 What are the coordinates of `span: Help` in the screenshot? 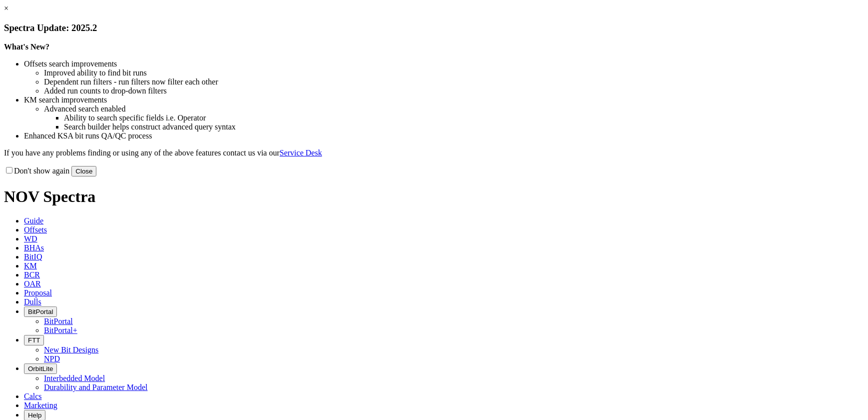 It's located at (34, 414).